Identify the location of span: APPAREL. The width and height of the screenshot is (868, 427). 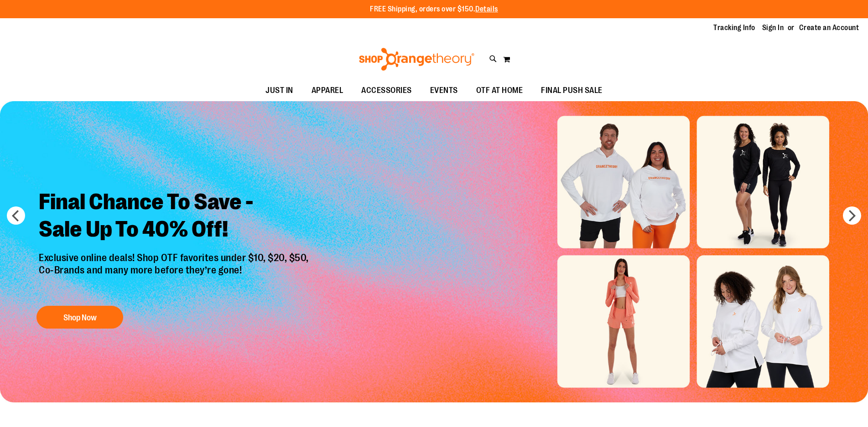
(328, 90).